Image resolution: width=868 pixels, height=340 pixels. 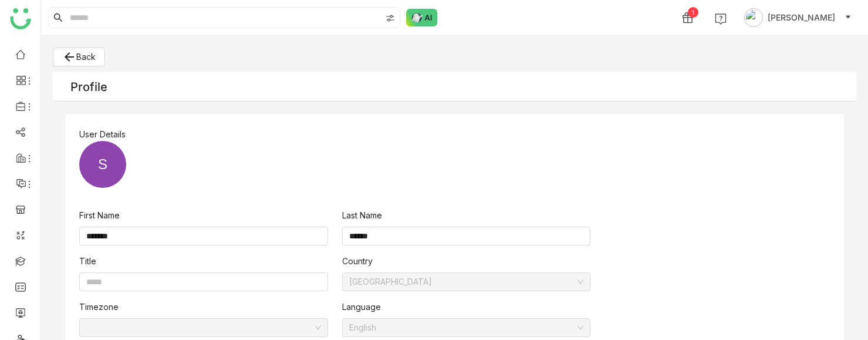 What do you see at coordinates (98, 307) in the screenshot?
I see `label: Timezone` at bounding box center [98, 307].